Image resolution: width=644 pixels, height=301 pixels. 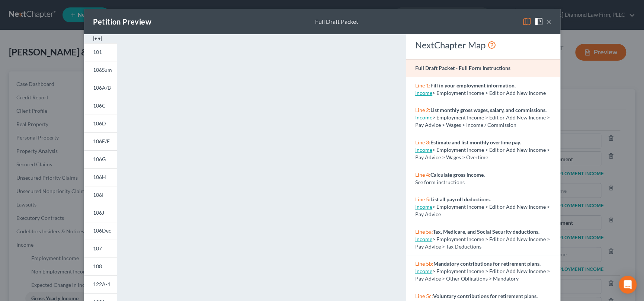 What do you see at coordinates (483, 45) in the screenshot?
I see `div: NextChapter Map` at bounding box center [483, 45].